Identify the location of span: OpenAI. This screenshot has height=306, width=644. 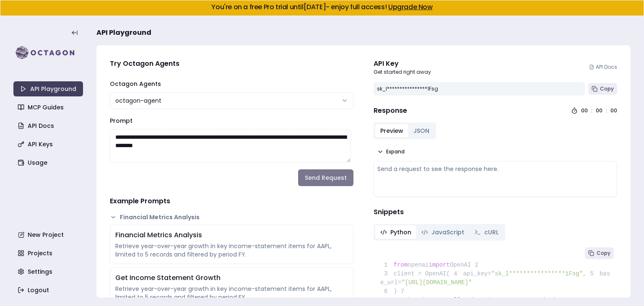
(460, 265).